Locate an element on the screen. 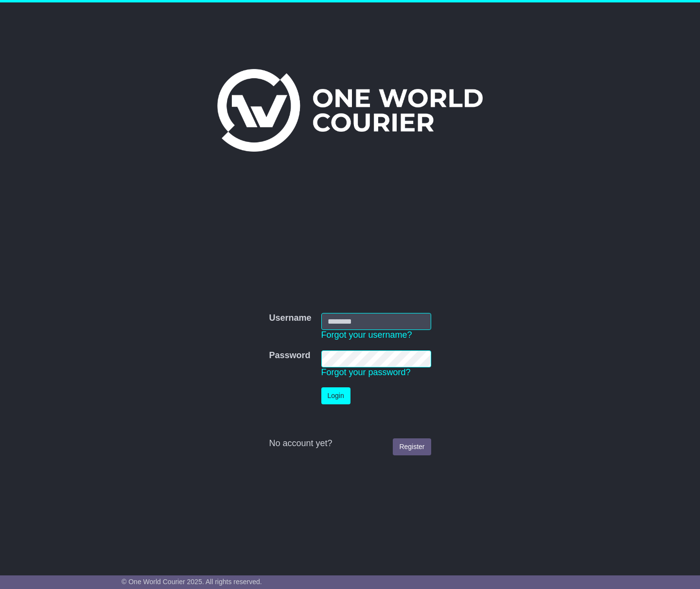 This screenshot has height=589, width=700. a: Register is located at coordinates (412, 446).